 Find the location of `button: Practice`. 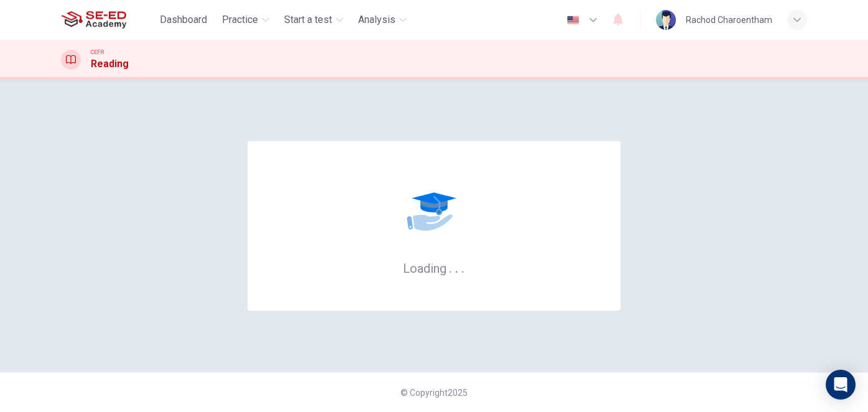

button: Practice is located at coordinates (246, 20).